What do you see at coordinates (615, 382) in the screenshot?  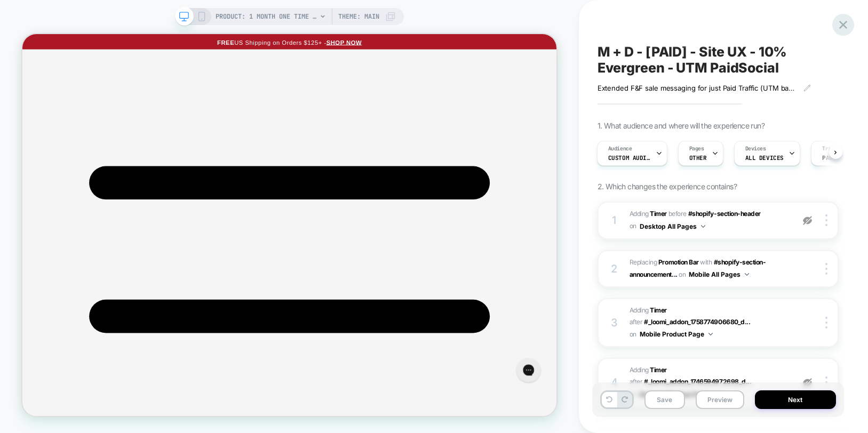 I see `div: 4` at bounding box center [615, 382].